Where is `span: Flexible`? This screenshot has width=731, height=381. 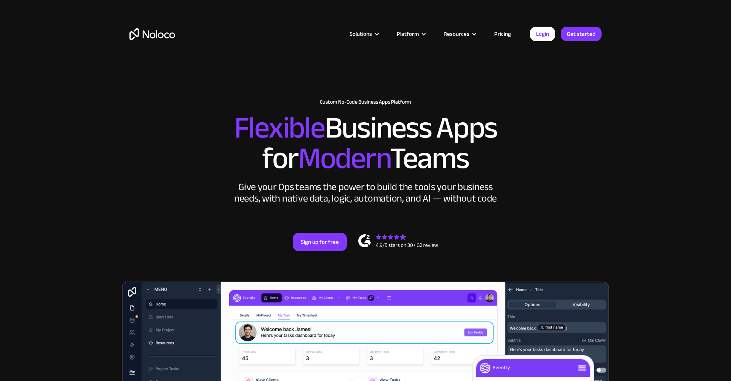 span: Flexible is located at coordinates (279, 128).